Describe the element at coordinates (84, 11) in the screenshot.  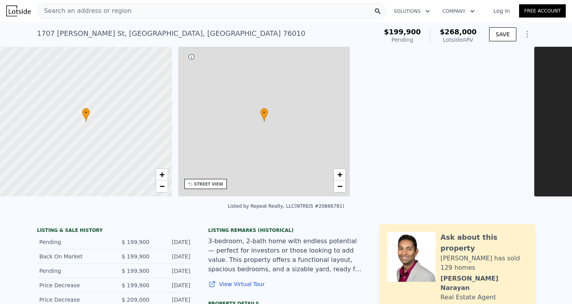
I see `span: Search an address or region` at that location.